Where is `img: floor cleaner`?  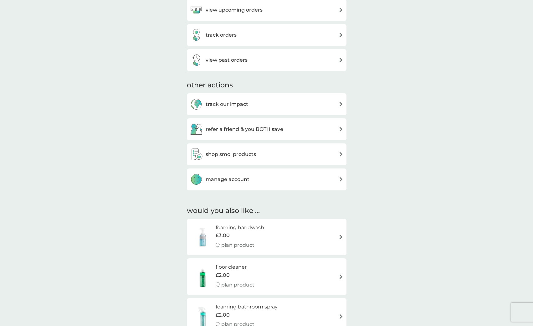 img: floor cleaner is located at coordinates (203, 277).